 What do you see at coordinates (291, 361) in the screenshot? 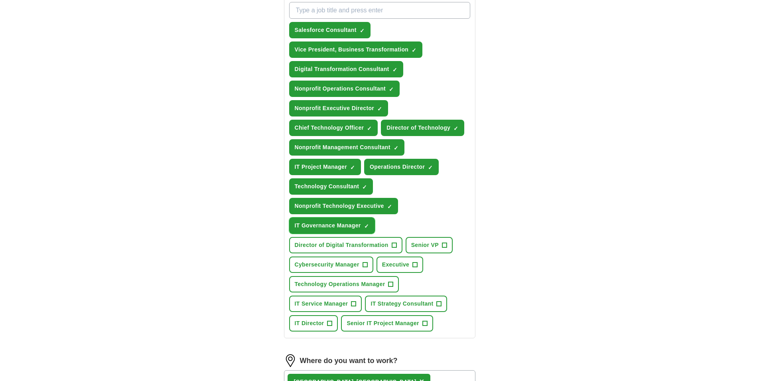
I see `img: location.png` at bounding box center [291, 361].